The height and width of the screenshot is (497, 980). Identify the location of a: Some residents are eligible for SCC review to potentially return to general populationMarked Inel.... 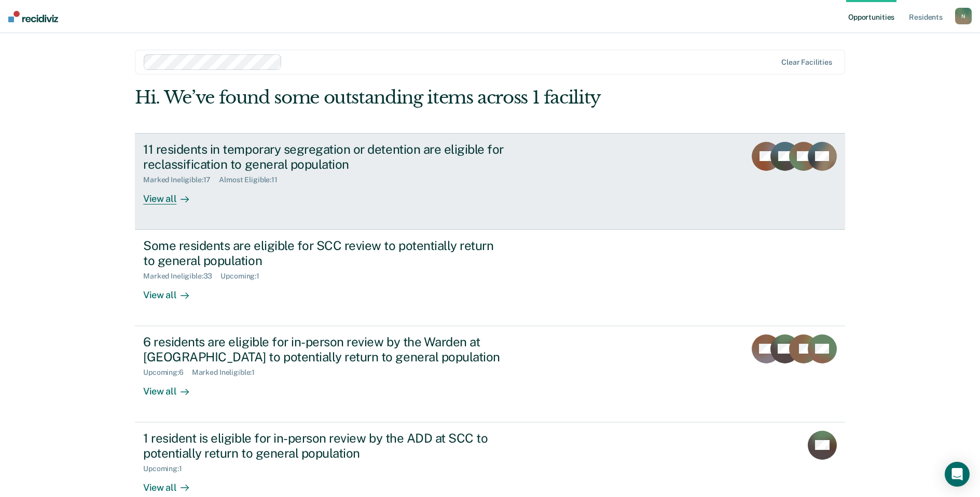
(490, 278).